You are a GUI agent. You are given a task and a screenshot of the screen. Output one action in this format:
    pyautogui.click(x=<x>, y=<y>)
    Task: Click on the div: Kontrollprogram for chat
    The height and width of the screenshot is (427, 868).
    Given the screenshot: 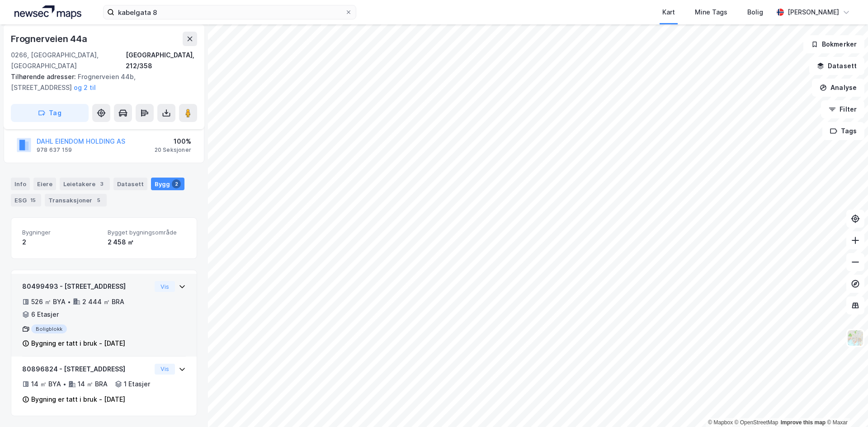 What is the action you would take?
    pyautogui.click(x=845, y=405)
    